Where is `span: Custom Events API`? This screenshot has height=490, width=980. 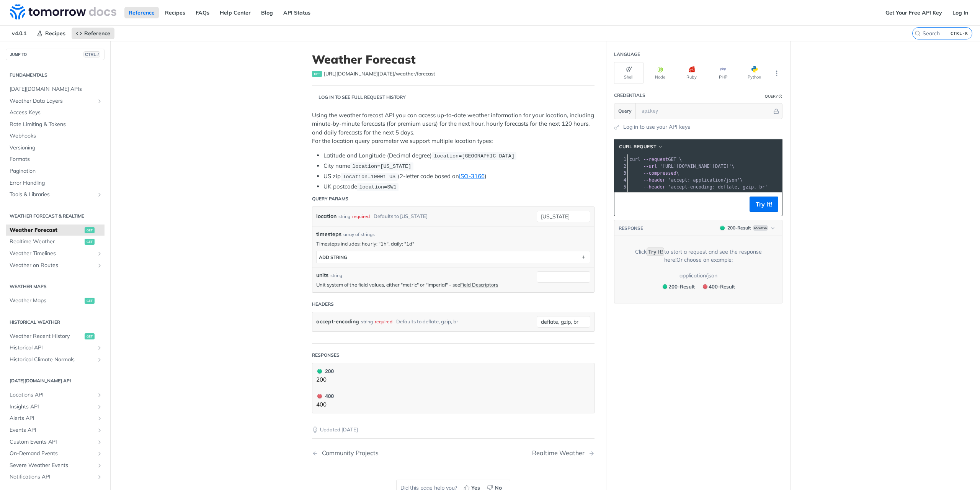
span: Custom Events API is located at coordinates (52, 442).